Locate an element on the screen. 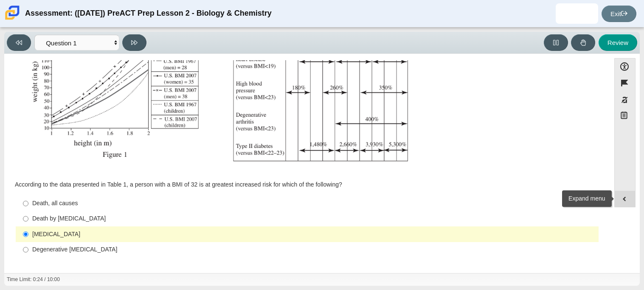 The image size is (644, 290). div: Time Limit: 0:24 / 10:00 is located at coordinates (33, 279).